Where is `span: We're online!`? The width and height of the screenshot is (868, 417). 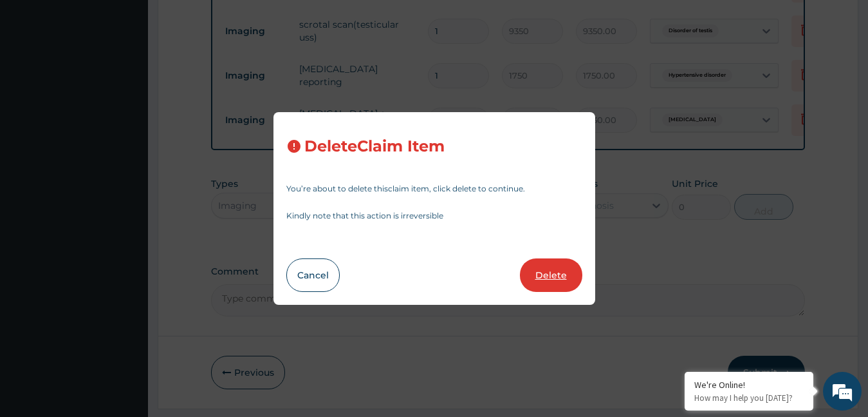 span: We're online! is located at coordinates (126, 191).